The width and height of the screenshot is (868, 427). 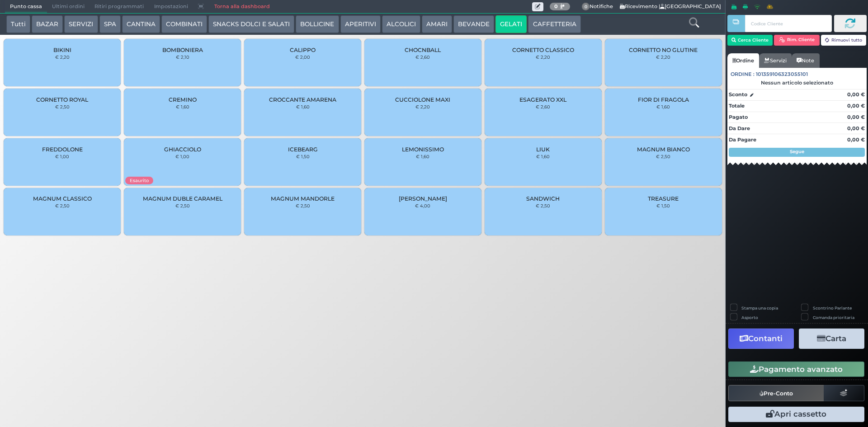 What do you see at coordinates (302, 57) in the screenshot?
I see `small: € 2,00` at bounding box center [302, 57].